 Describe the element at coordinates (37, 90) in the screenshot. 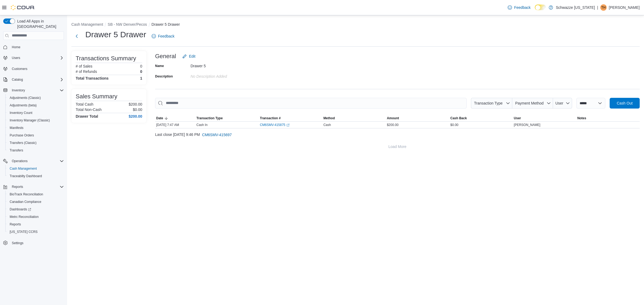

I see `span: Inventory` at that location.